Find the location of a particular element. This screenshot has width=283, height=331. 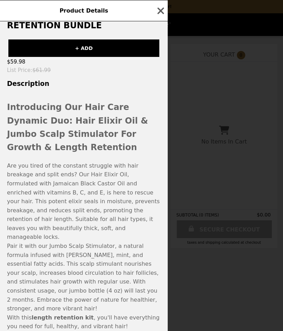

span: Product Details is located at coordinates (84, 10).